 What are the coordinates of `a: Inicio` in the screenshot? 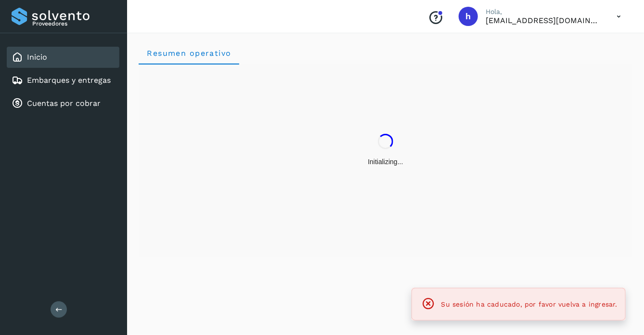 It's located at (37, 57).